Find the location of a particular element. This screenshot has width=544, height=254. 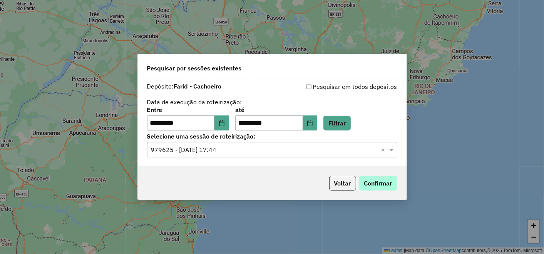

label: Selecione uma sessão de roteirização: is located at coordinates (272, 136).